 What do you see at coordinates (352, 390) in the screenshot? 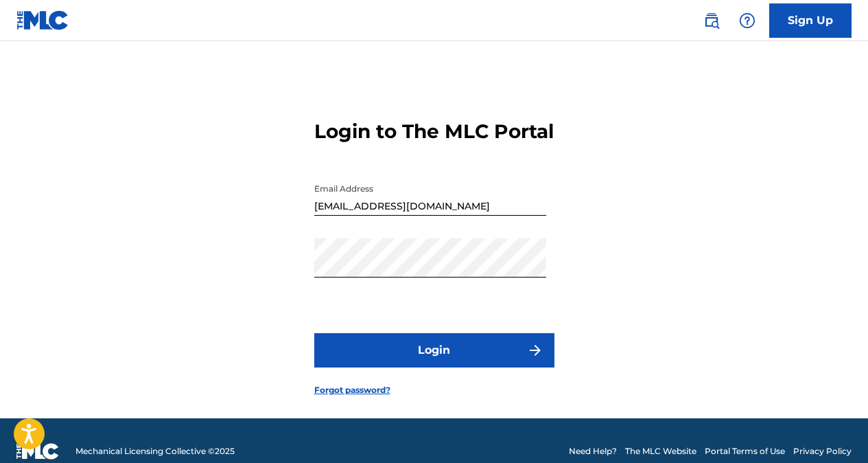
I see `a: Forgot password?` at bounding box center [352, 390].